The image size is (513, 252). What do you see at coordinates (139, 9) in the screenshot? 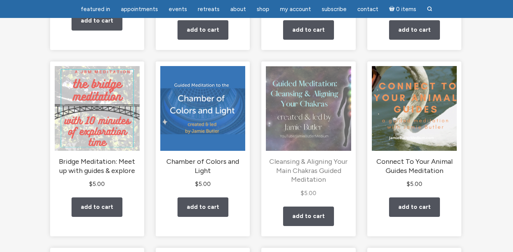
I see `span: Appointments` at bounding box center [139, 9].